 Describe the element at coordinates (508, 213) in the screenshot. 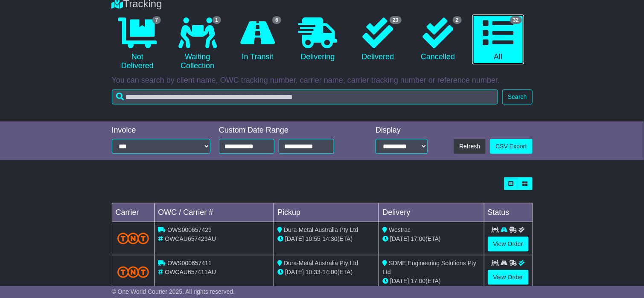

I see `td: Status` at that location.